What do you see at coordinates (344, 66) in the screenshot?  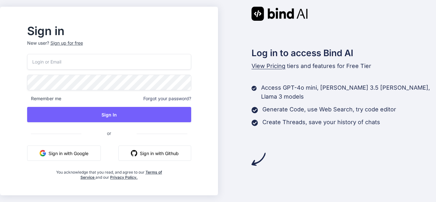 I see `p: tiers and features for Free Tier` at bounding box center [344, 66].